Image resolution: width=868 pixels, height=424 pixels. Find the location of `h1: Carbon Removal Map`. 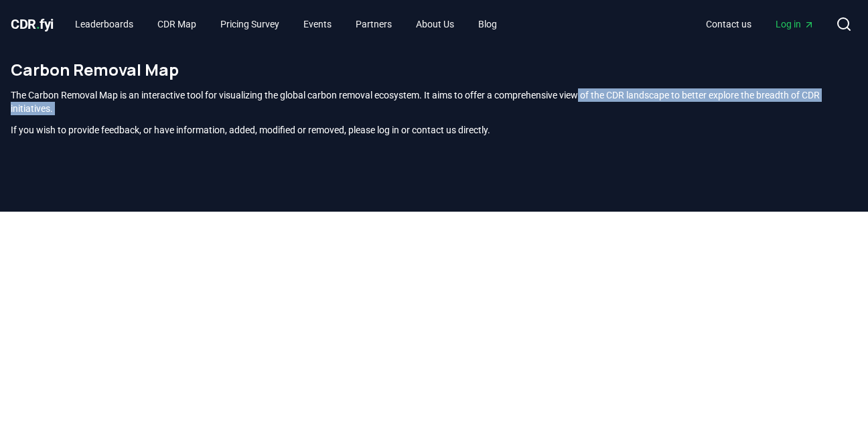

h1: Carbon Removal Map is located at coordinates (434, 70).